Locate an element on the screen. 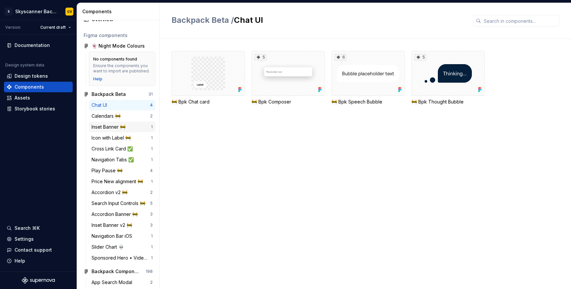 This screenshot has height=289, width=571. div: Design system data is located at coordinates (25, 65).